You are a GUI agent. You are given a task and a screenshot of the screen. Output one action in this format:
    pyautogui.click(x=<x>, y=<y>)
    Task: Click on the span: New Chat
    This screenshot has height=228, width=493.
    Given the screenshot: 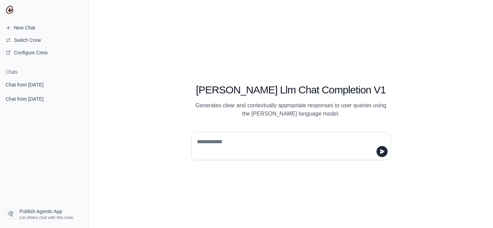 What is the action you would take?
    pyautogui.click(x=24, y=28)
    